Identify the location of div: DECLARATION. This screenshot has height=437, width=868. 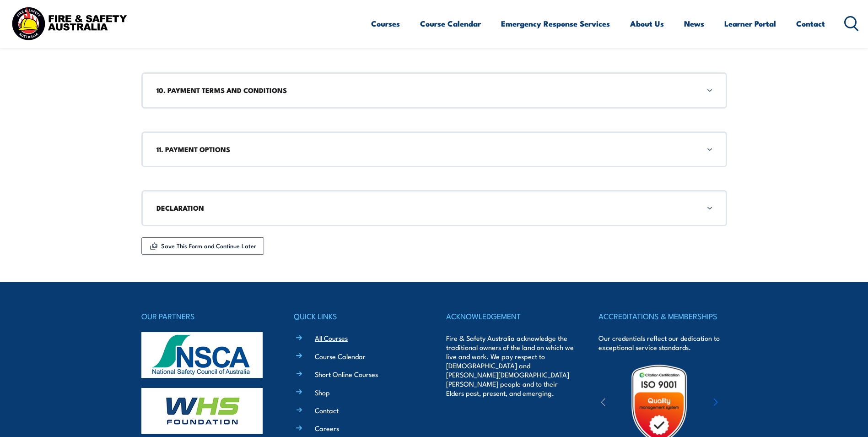
(434, 208).